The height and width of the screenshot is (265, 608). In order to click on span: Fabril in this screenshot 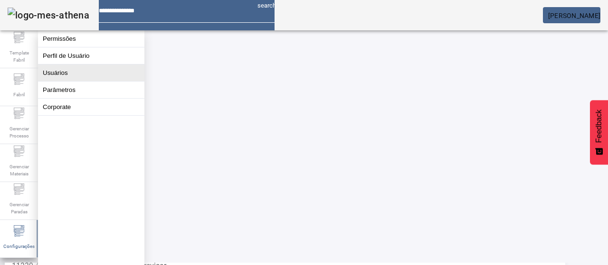, I will do `click(19, 94)`.